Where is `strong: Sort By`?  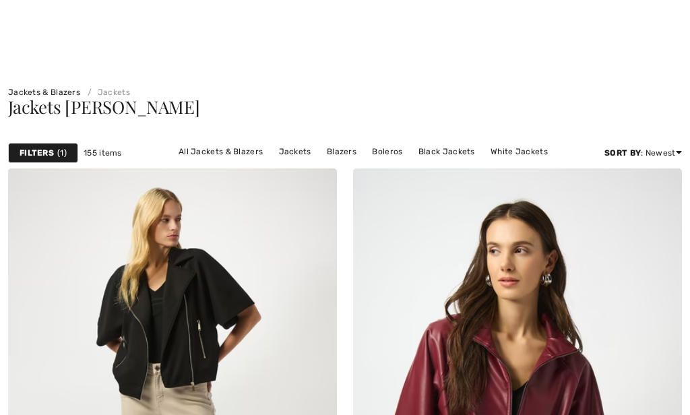
strong: Sort By is located at coordinates (623, 153).